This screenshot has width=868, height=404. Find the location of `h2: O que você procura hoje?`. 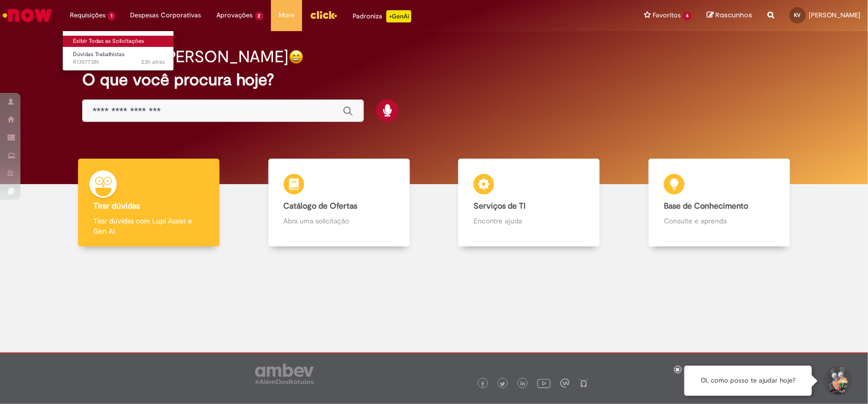

h2: O que você procura hoje? is located at coordinates (434, 79).